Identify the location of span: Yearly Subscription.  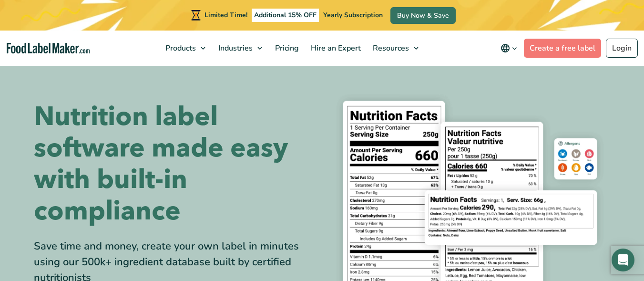
(352, 15).